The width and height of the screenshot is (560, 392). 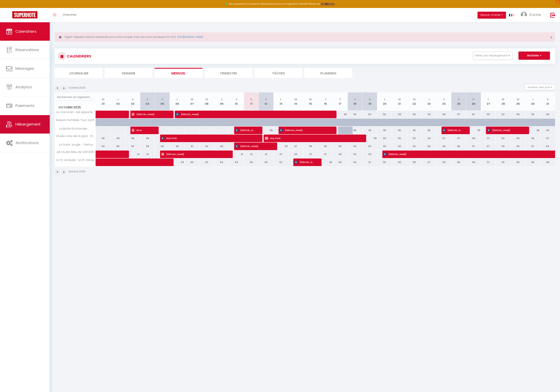 I want to click on th: 04, so click(x=148, y=101).